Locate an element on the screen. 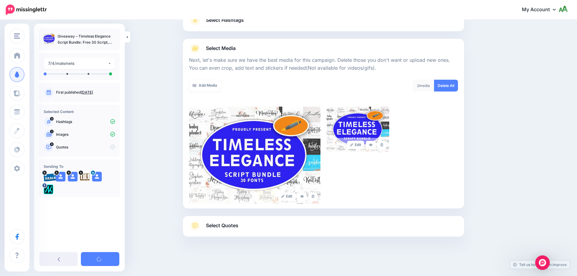 Image resolution: width=577 pixels, height=276 pixels. h4: Sending To is located at coordinates (79, 166).